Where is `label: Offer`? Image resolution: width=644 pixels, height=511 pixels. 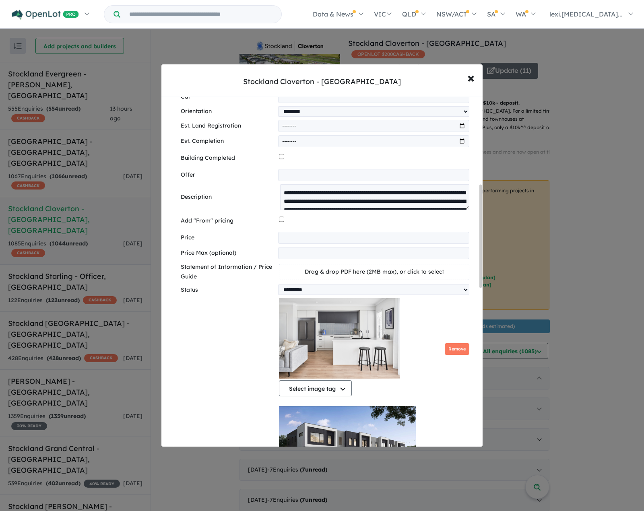 label: Offer is located at coordinates (228, 175).